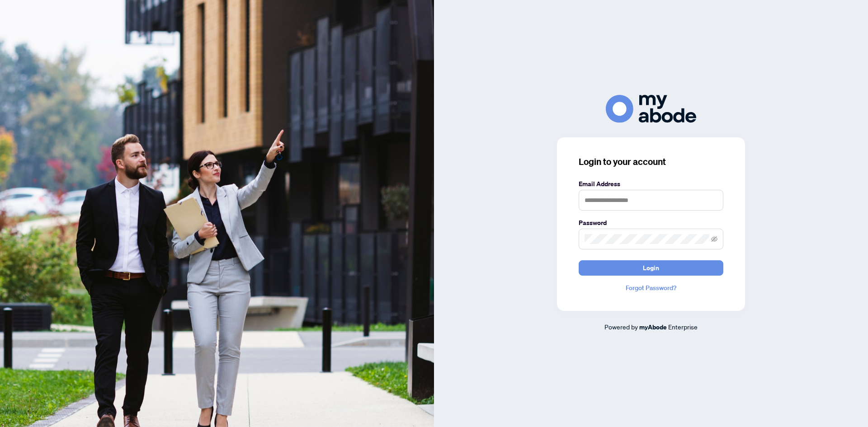 The height and width of the screenshot is (427, 868). I want to click on img: ma-logo, so click(651, 108).